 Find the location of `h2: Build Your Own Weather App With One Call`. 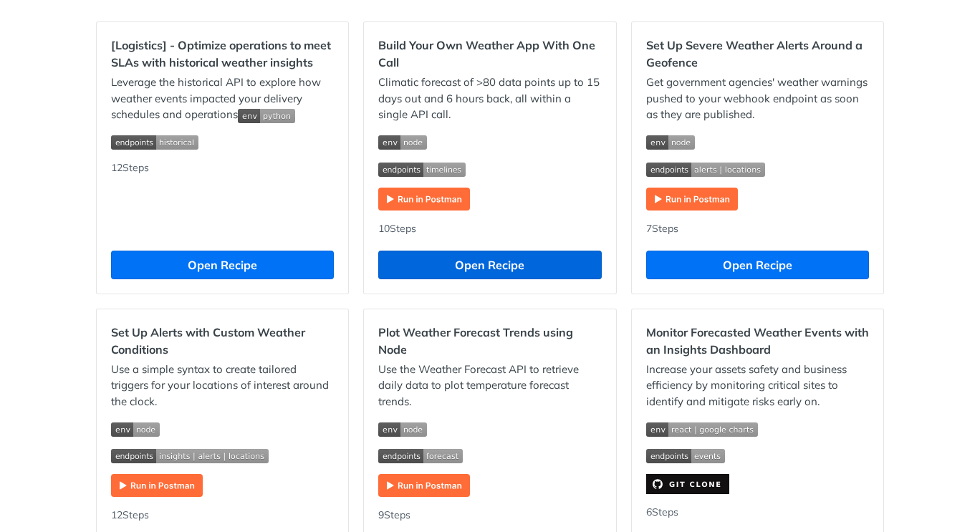

h2: Build Your Own Weather App With One Call is located at coordinates (489, 53).